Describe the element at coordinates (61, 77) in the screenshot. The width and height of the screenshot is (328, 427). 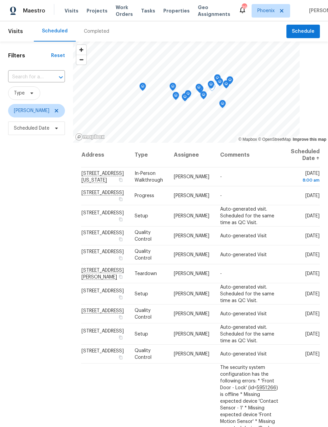
I see `button: Open` at that location.